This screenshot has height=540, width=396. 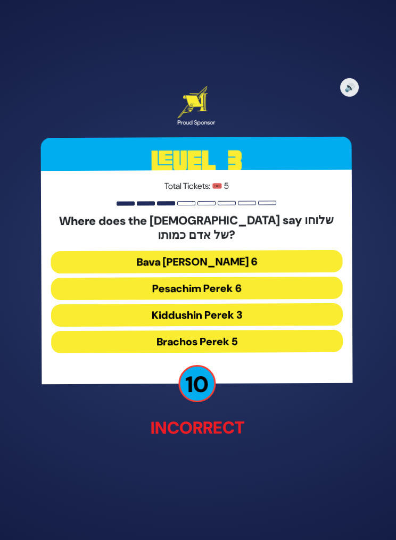 What do you see at coordinates (194, 102) in the screenshot?
I see `img: Artscroll` at bounding box center [194, 102].